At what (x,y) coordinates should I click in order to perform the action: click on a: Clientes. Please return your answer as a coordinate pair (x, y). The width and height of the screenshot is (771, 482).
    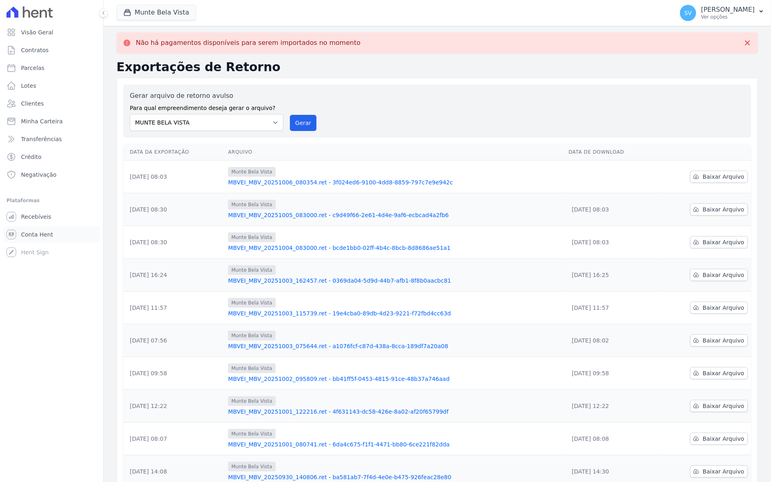
    Looking at the image, I should click on (51, 104).